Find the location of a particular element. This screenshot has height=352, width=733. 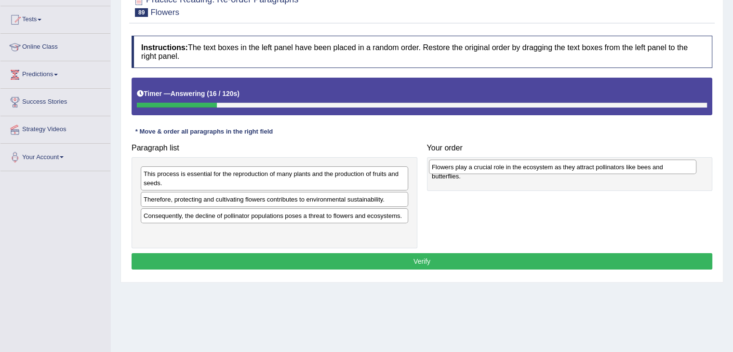

h4: The text boxes in the left panel have been placed in a random order. Restore the original order b... is located at coordinates (422, 52).